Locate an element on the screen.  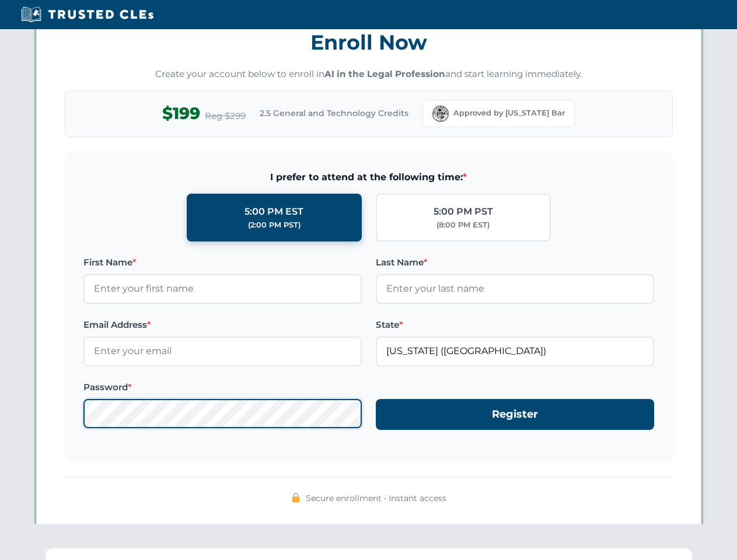
input: Enter your last name is located at coordinates (515, 289).